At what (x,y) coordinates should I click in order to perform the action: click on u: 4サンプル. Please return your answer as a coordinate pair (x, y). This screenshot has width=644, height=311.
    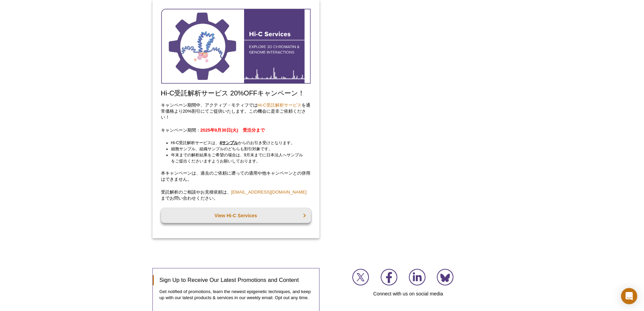
    Looking at the image, I should click on (229, 143).